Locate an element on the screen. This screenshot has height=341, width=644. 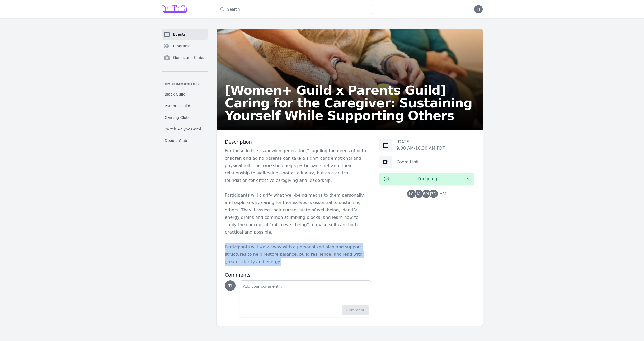
a: Events is located at coordinates (185, 34).